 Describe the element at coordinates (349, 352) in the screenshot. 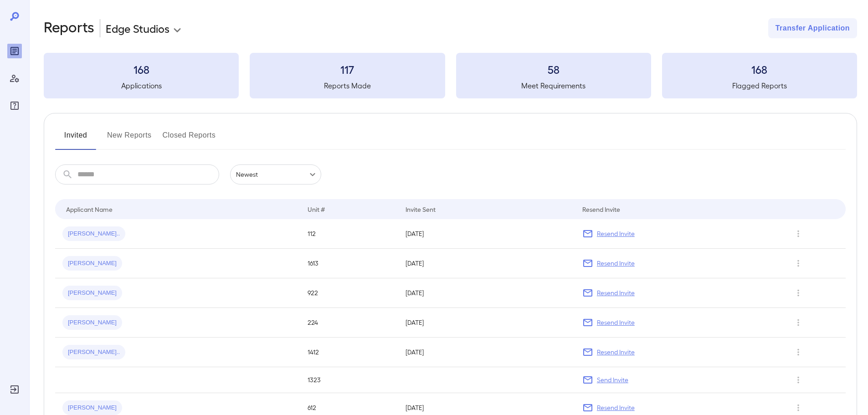

I see `td: 1412` at that location.